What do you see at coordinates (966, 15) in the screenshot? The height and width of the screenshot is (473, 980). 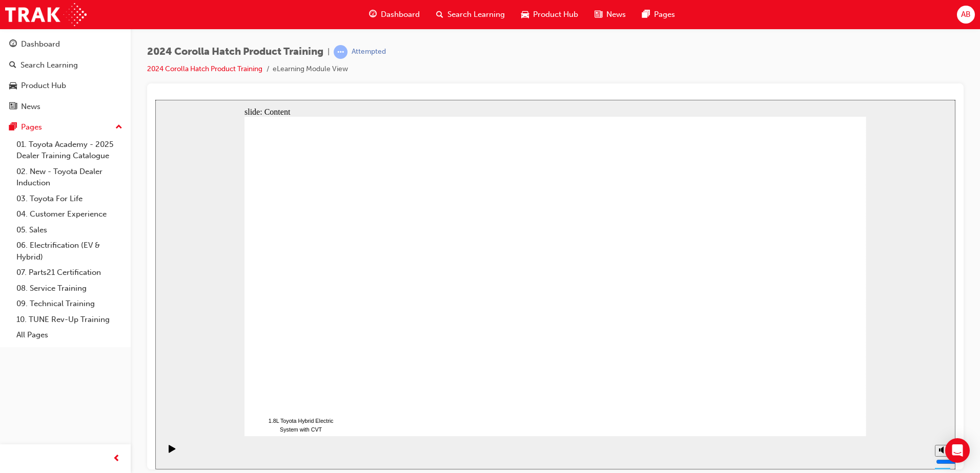 I see `span: AB` at bounding box center [966, 15].